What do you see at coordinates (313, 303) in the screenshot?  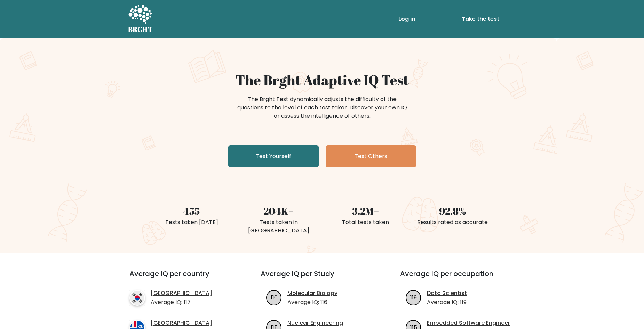 I see `p: Average IQ: 116` at bounding box center [313, 303].